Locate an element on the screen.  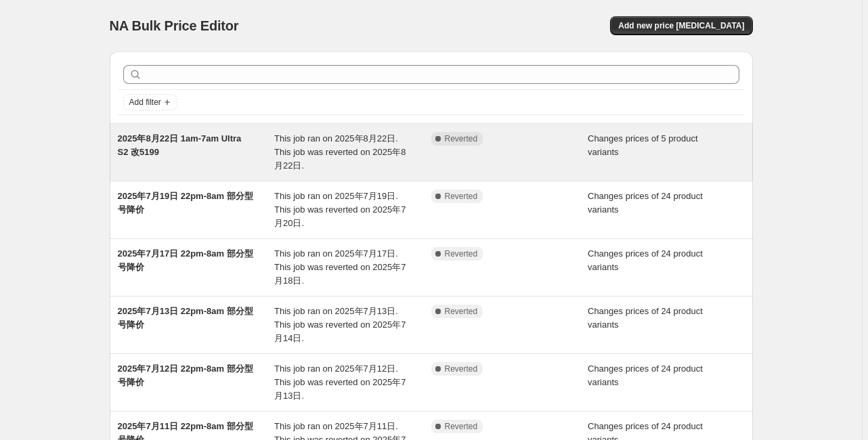
span: 2025年7月13日 22pm-8am 部分型号降价 is located at coordinates (186, 318).